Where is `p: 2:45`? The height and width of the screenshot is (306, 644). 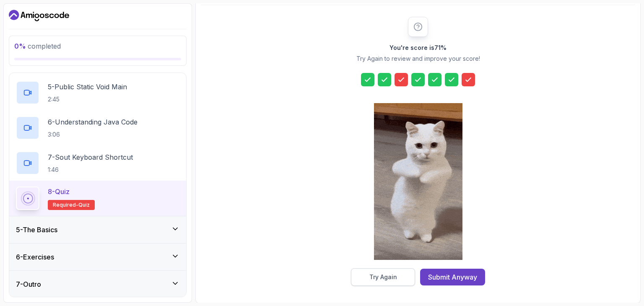 p: 2:45 is located at coordinates (87, 100).